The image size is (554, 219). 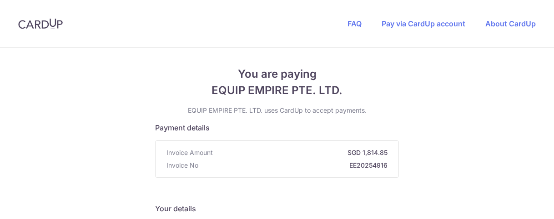 I want to click on p: EQUIP EMPIRE PTE. LTD. uses CardUp to accept payments., so click(x=277, y=110).